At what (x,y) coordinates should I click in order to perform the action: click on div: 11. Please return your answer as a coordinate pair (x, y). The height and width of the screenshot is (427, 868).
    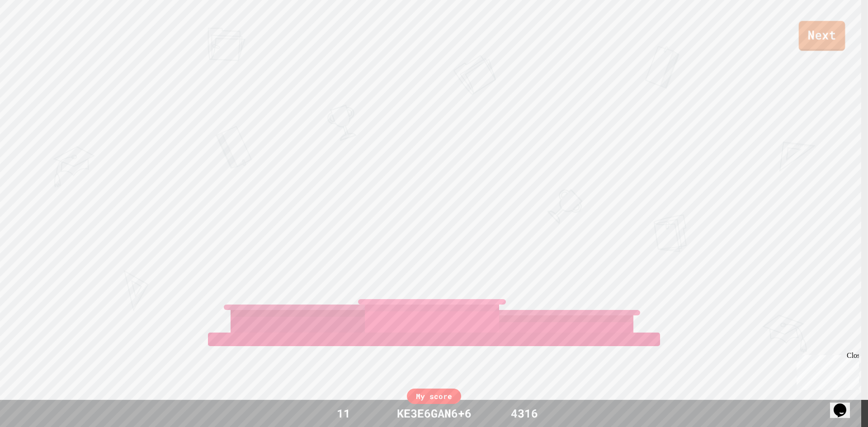
    Looking at the image, I should click on (344, 414).